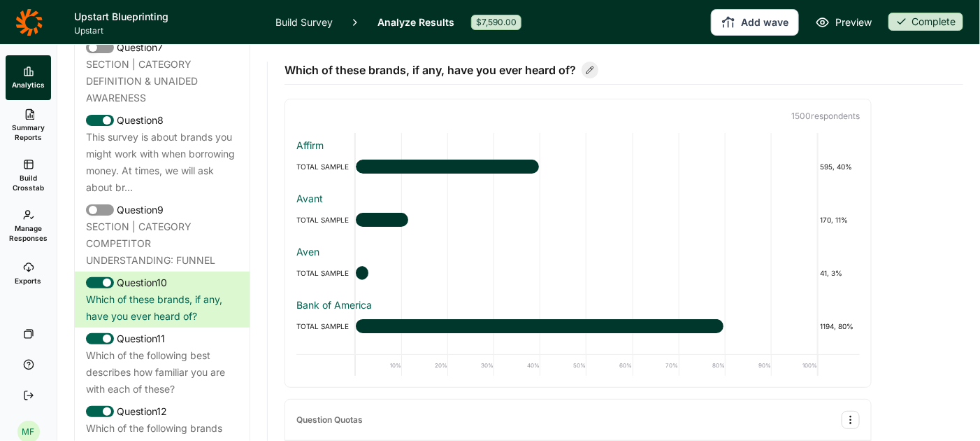  What do you see at coordinates (425, 365) in the screenshot?
I see `div: 20%` at bounding box center [425, 365].